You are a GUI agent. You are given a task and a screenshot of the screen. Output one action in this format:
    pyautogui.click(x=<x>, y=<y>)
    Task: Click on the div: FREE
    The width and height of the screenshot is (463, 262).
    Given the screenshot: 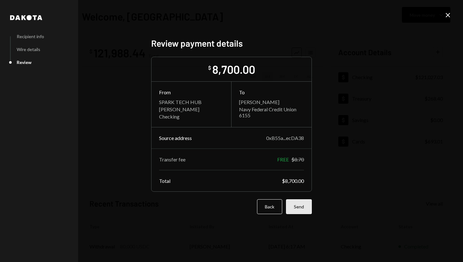 What is the action you would take?
    pyautogui.click(x=283, y=159)
    